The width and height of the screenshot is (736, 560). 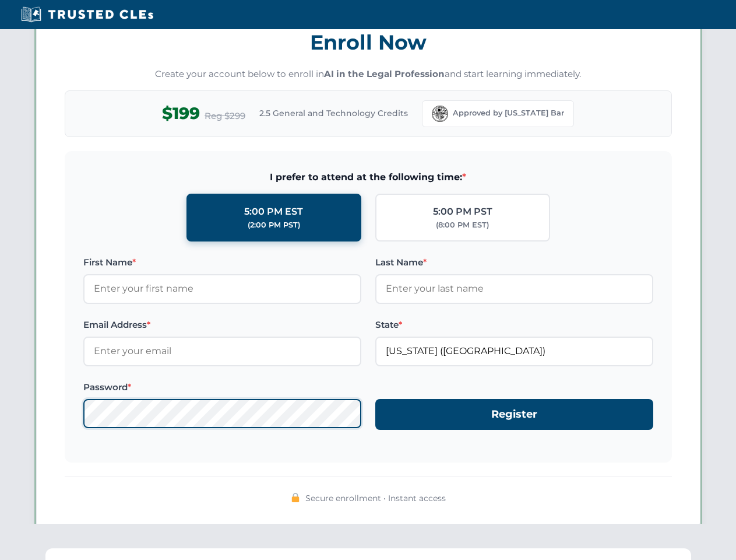 What do you see at coordinates (368, 177) in the screenshot?
I see `span: I prefer to attend at the following time:` at bounding box center [368, 177].